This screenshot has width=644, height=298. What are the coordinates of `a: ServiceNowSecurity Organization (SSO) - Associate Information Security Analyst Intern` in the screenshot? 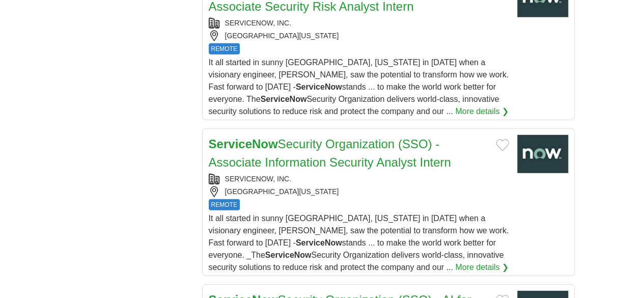 It's located at (330, 153).